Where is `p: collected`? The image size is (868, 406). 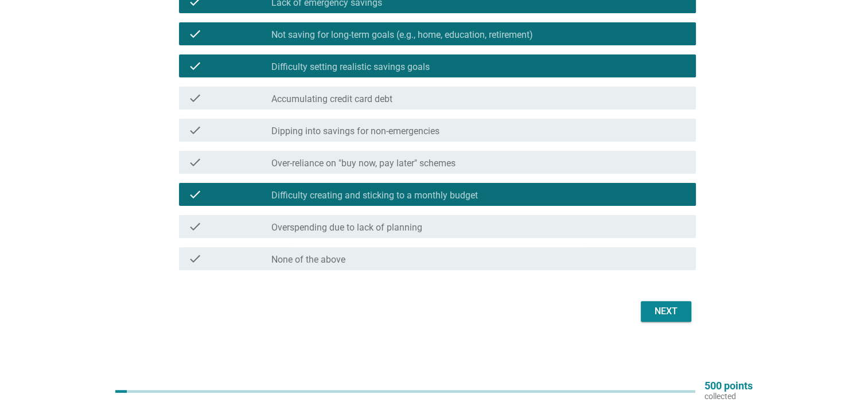 p: collected is located at coordinates (728, 396).